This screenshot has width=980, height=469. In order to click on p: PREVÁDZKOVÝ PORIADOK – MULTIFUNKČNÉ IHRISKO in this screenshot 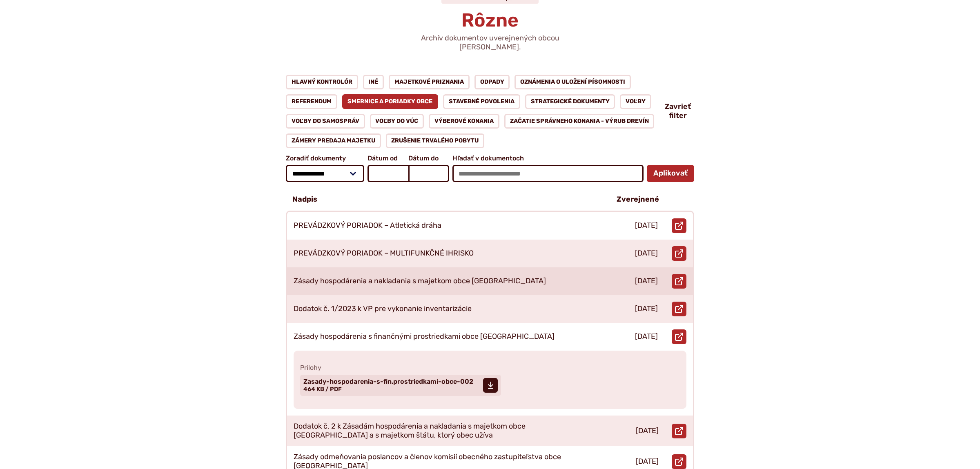, I will do `click(383, 253)`.